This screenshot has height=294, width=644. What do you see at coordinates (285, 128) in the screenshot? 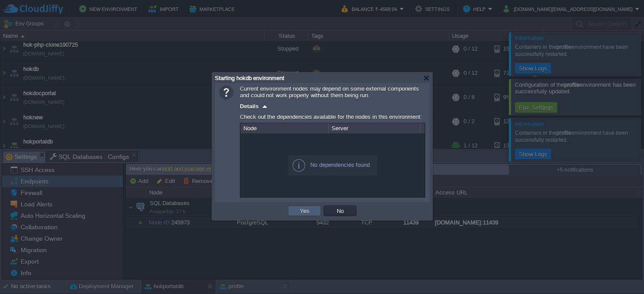
I see `div: Node` at bounding box center [285, 128].